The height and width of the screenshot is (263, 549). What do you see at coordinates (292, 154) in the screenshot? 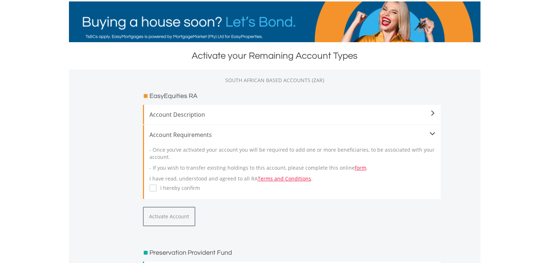
I see `p: - Once you’ve activated your account you will be required to add one or more beneficiaries, to be...` at bounding box center [292, 154].